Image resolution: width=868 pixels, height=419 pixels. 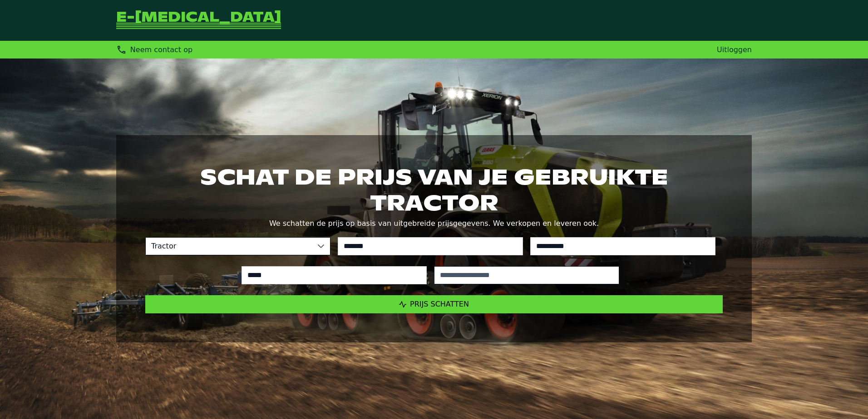 What do you see at coordinates (161, 49) in the screenshot?
I see `span: Neem contact op` at bounding box center [161, 49].